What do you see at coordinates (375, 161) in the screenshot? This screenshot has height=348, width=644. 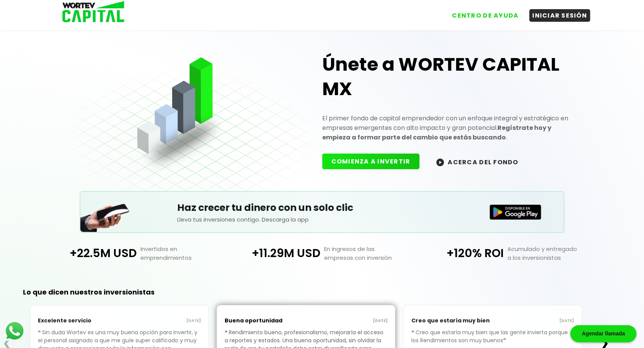 I see `a: COMIENZA A INVERTIR` at bounding box center [375, 161].